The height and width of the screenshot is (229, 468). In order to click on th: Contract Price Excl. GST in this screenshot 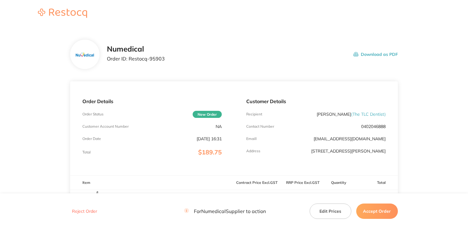, I will do `click(257, 182)`.